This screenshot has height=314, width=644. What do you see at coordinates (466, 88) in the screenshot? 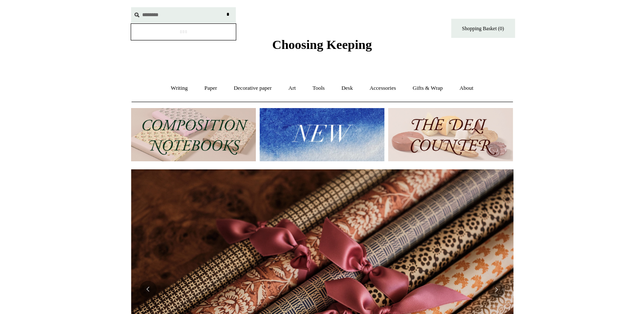
I see `a: About` at bounding box center [466, 88].